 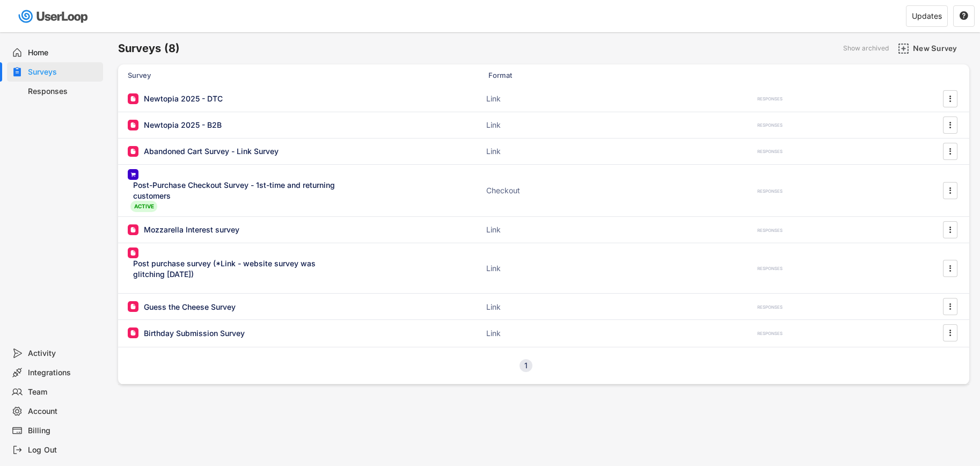 What do you see at coordinates (64, 91) in the screenshot?
I see `div: Responses` at bounding box center [64, 91].